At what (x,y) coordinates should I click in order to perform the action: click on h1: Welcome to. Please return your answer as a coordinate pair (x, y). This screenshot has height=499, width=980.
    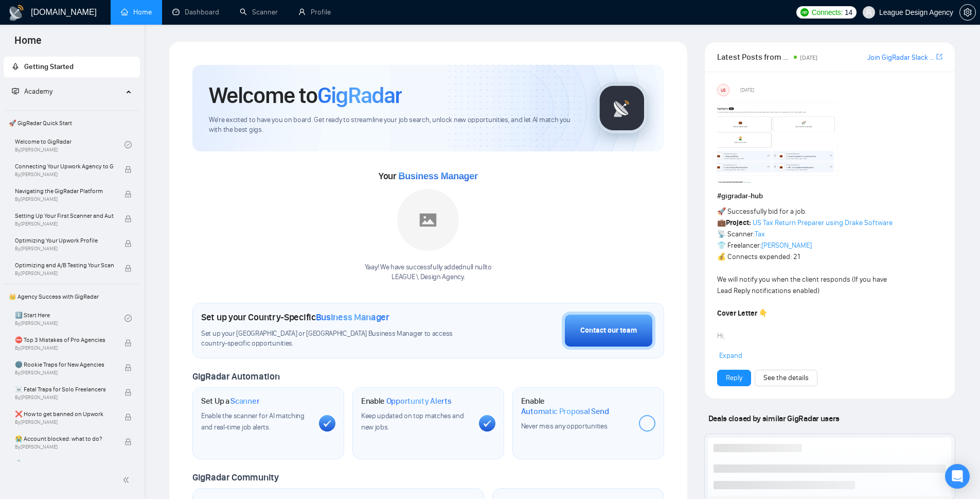
    Looking at the image, I should click on (305, 96).